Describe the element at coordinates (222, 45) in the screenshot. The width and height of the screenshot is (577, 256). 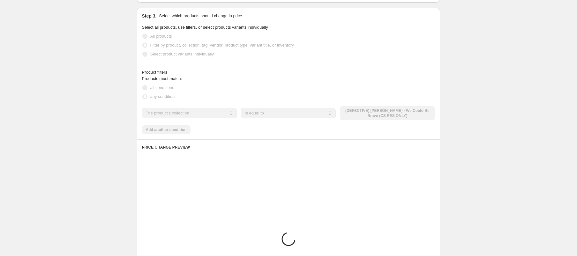
I see `span: Filter by product, collection, tag, vendor, product type, variant title, or inventory` at that location.